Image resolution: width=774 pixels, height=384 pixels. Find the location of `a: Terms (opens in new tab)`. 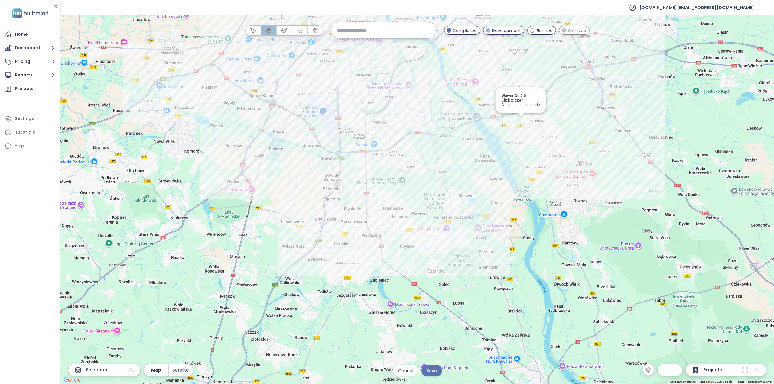

a: Terms (opens in new tab) is located at coordinates (740, 382).